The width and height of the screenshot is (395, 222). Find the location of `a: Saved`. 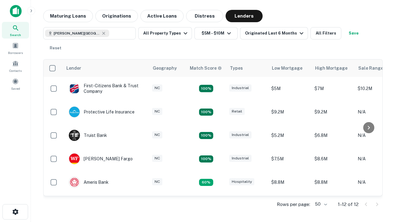

a: Saved is located at coordinates (15, 84).